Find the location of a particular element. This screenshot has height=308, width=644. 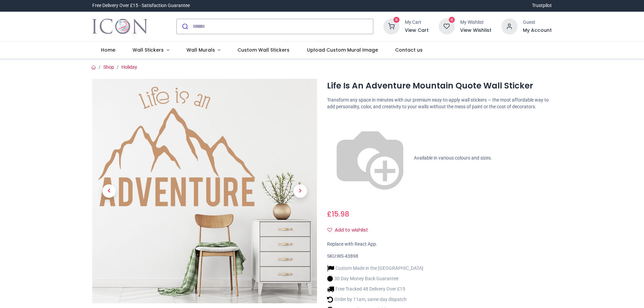

a: My Account is located at coordinates (538, 31).